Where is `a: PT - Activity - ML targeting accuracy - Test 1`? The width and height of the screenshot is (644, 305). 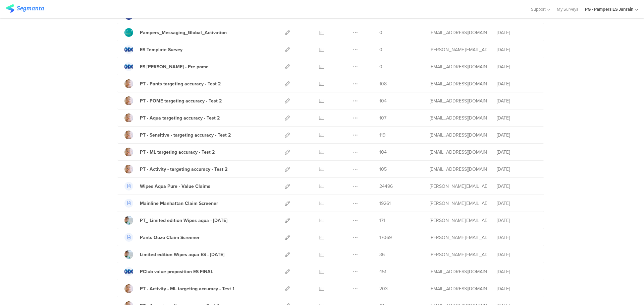 a: PT - Activity - ML targeting accuracy - Test 1 is located at coordinates (179, 289).